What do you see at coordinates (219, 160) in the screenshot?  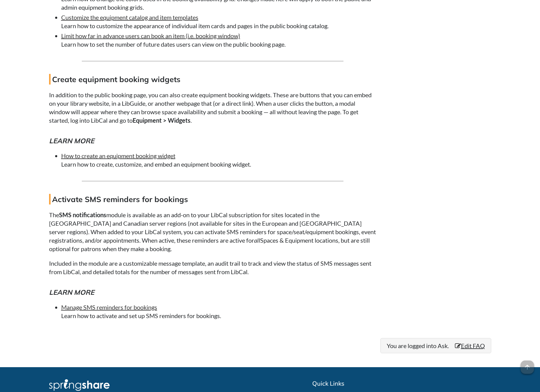 I see `li: Learn how to create, customize, and embed an equipment booking widget.` at bounding box center [219, 160].